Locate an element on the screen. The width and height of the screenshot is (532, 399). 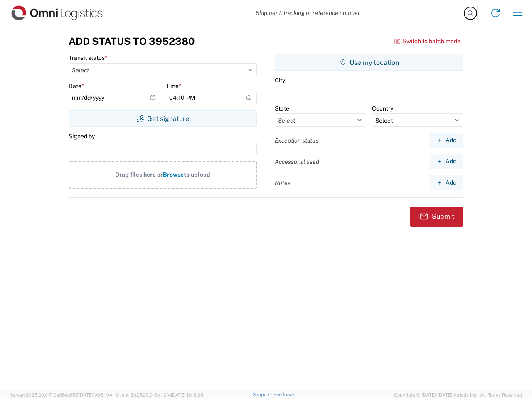
a: Support is located at coordinates (263, 394).